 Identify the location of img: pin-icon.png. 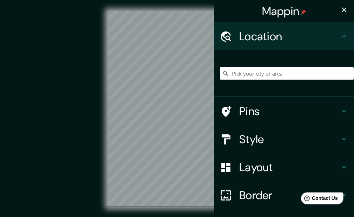
(303, 12).